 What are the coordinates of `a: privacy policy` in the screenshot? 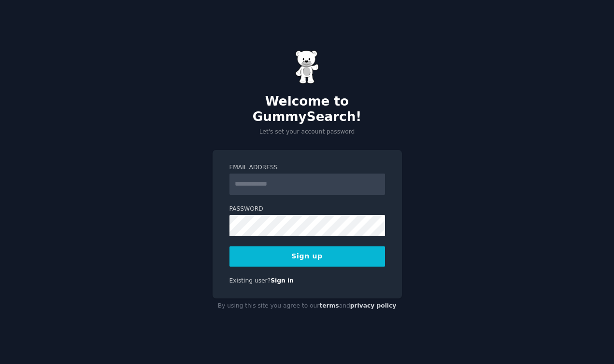 It's located at (373, 306).